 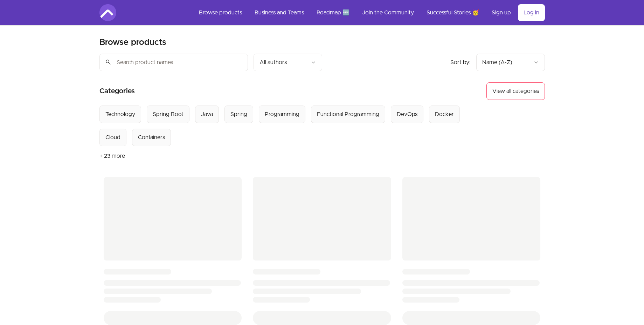 I want to click on div: Docker, so click(x=445, y=114).